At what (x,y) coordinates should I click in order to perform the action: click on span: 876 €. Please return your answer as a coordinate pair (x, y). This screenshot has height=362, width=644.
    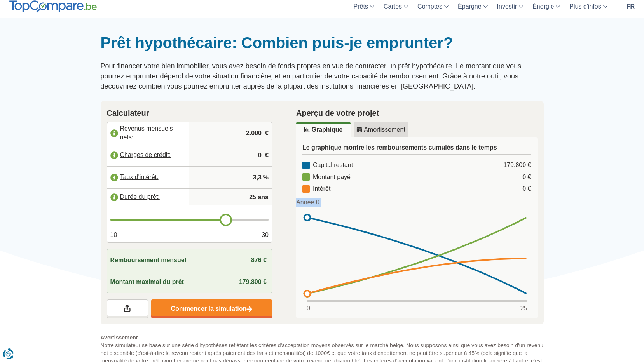
    Looking at the image, I should click on (258, 260).